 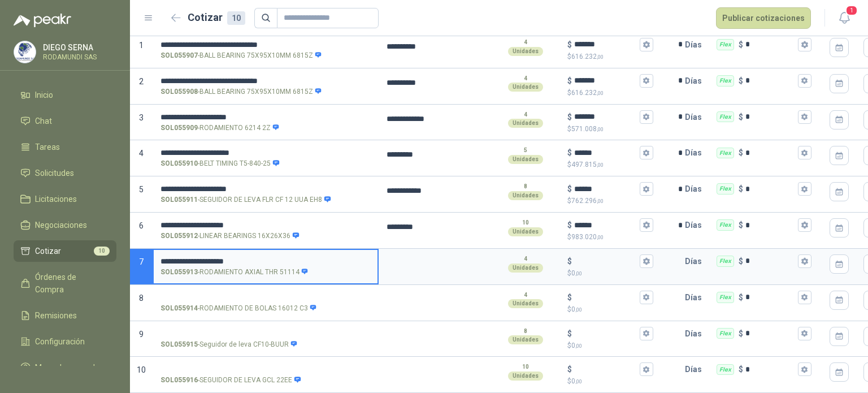 I want to click on a: Chat, so click(x=65, y=121).